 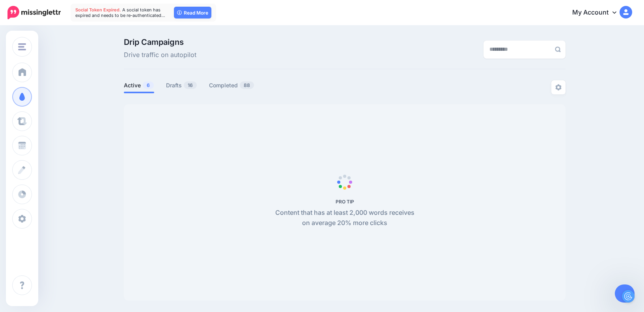 I want to click on span: A social token has expired and needs to be re-authenticated…, so click(x=120, y=13).